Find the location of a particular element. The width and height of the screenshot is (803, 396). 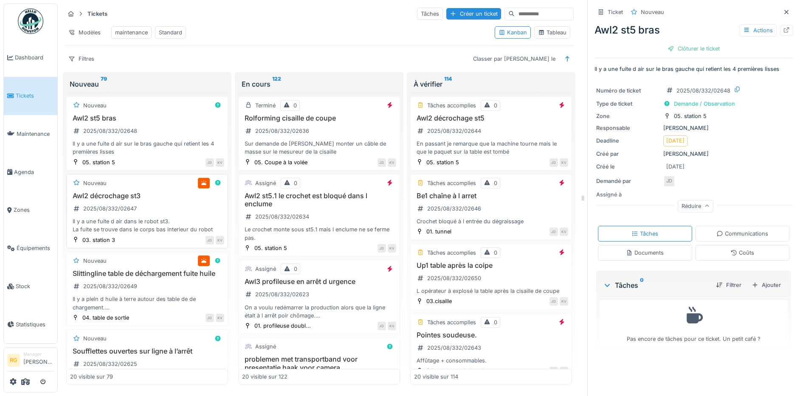

span: Stock is located at coordinates (35, 286).